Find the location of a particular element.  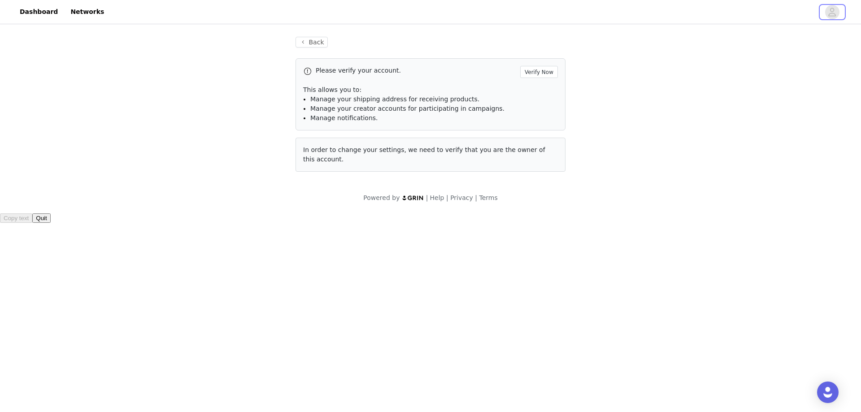

a: Networks is located at coordinates (87, 12).